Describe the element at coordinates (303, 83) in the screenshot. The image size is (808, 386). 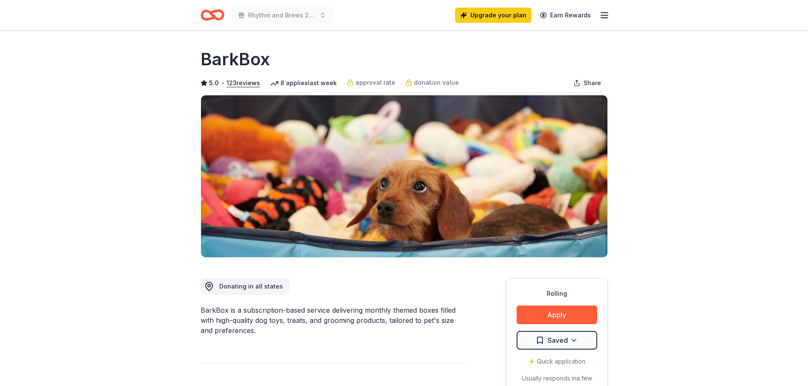
I see `div: 8 applies last week` at that location.